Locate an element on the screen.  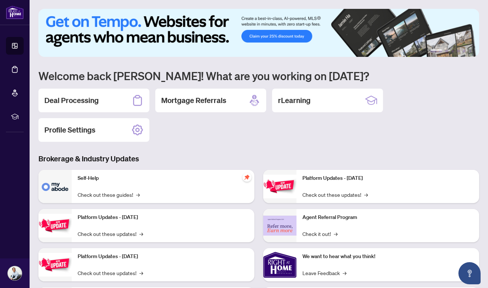
img: Self-Help is located at coordinates (55, 187).